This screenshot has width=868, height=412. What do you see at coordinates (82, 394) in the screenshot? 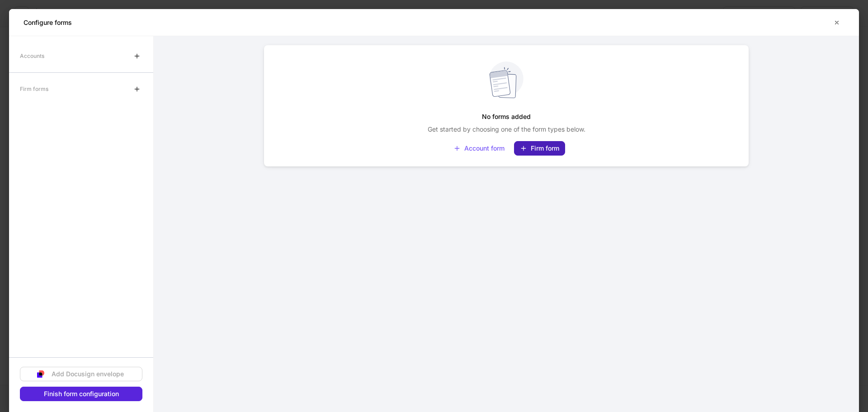
I see `div: Finish form configuration` at bounding box center [82, 394].